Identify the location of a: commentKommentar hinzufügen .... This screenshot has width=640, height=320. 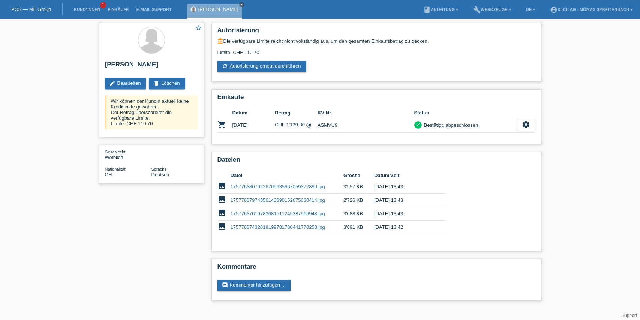
(254, 285).